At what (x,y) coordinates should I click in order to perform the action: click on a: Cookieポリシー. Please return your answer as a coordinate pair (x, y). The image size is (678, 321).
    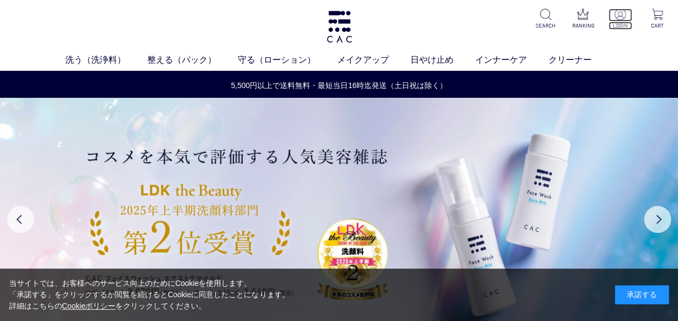
    Looking at the image, I should click on (89, 305).